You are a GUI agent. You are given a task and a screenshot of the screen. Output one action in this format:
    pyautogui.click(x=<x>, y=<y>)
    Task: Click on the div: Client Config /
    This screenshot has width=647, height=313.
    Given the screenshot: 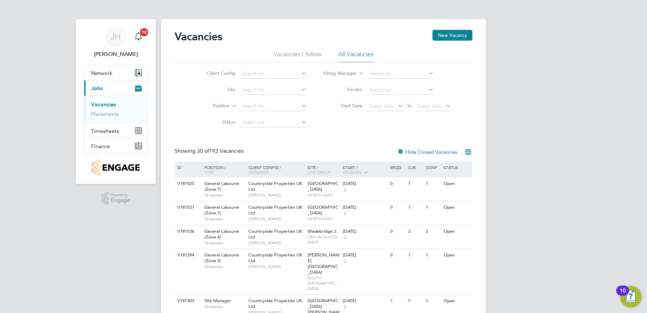 What is the action you would take?
    pyautogui.click(x=276, y=170)
    